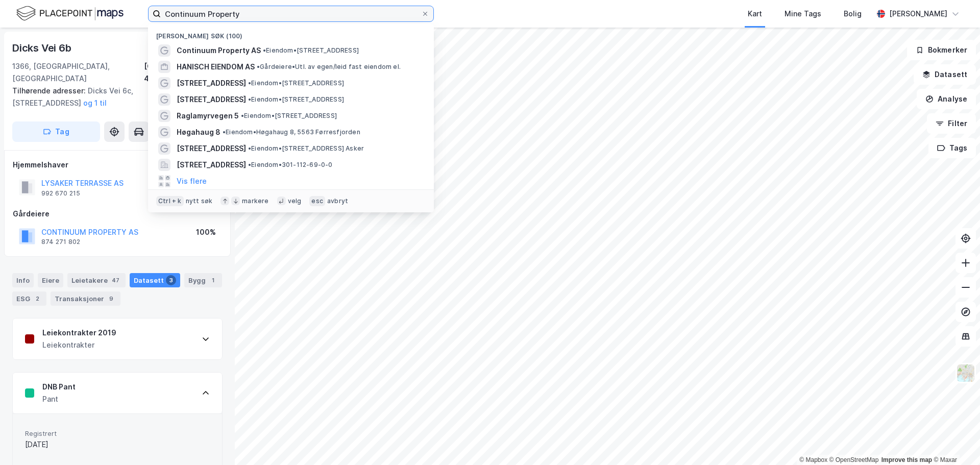 This screenshot has width=980, height=465. What do you see at coordinates (291, 132) in the screenshot?
I see `span: Eiendom • Høgahaug 8, 5563 Førresfjorden` at bounding box center [291, 132].